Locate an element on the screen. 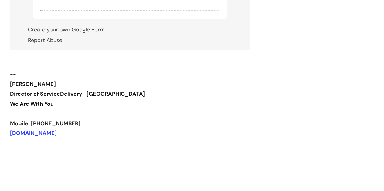 The width and height of the screenshot is (384, 191). b: Director of Service is located at coordinates (35, 94).